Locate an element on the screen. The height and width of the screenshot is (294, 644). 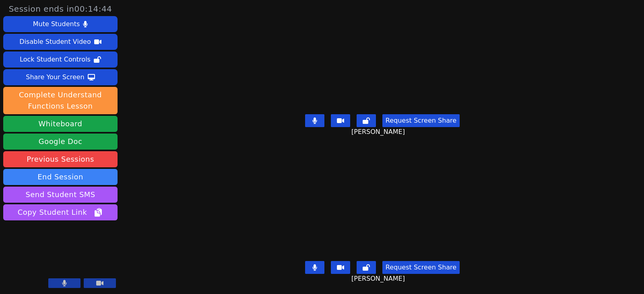
button: End Session is located at coordinates (60, 177).